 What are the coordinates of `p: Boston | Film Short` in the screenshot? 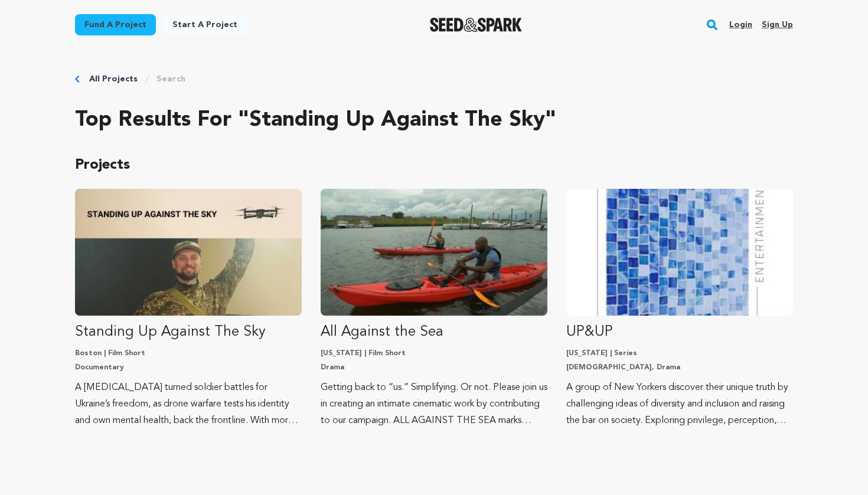 It's located at (189, 353).